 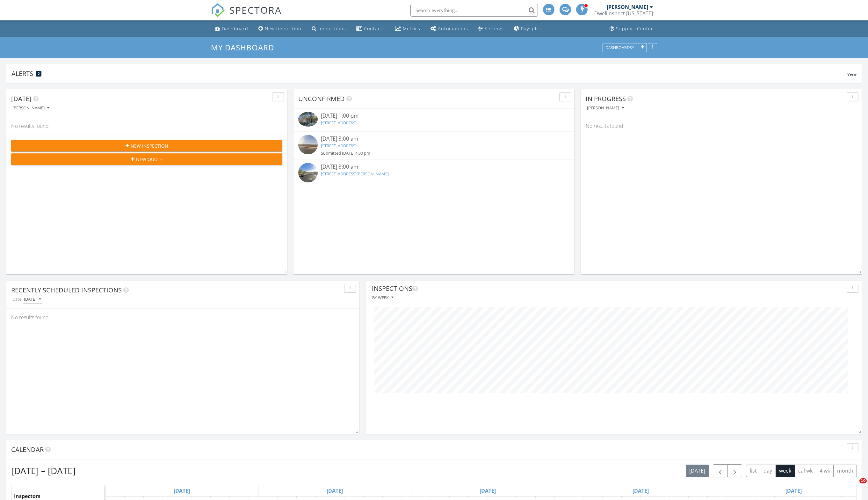 What do you see at coordinates (321, 98) in the screenshot?
I see `span: Unconfirmed` at bounding box center [321, 98].